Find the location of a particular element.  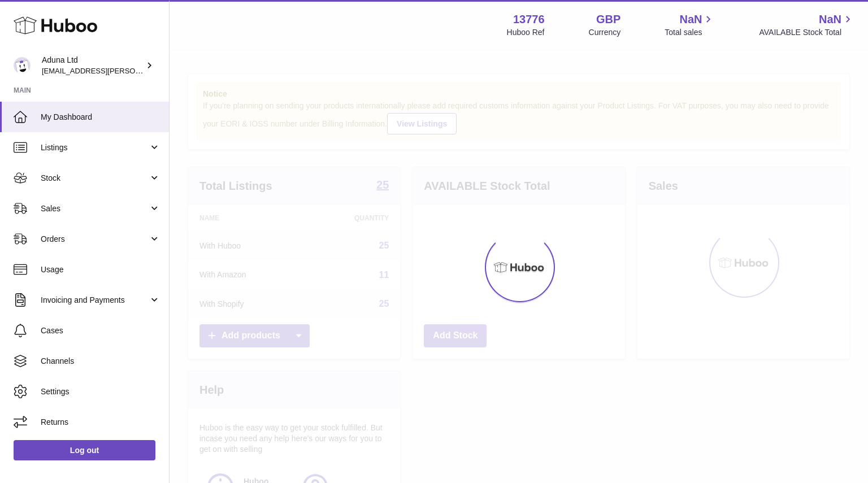

a: NaN Total sales is located at coordinates (690, 25).